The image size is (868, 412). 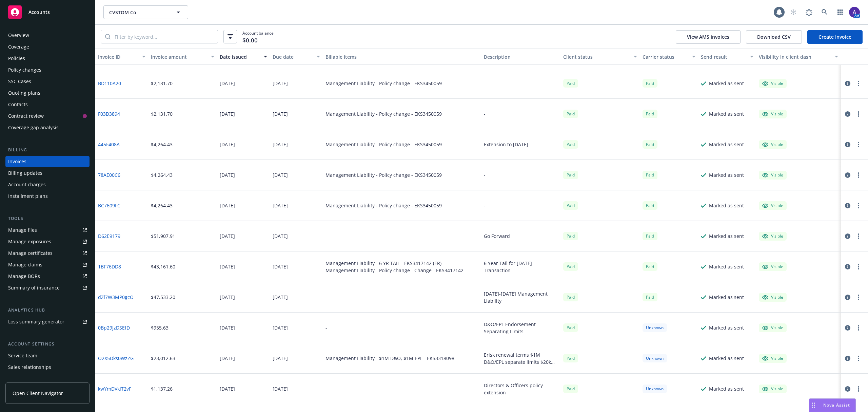 What do you see at coordinates (521, 57) in the screenshot?
I see `div: Description` at bounding box center [521, 57].